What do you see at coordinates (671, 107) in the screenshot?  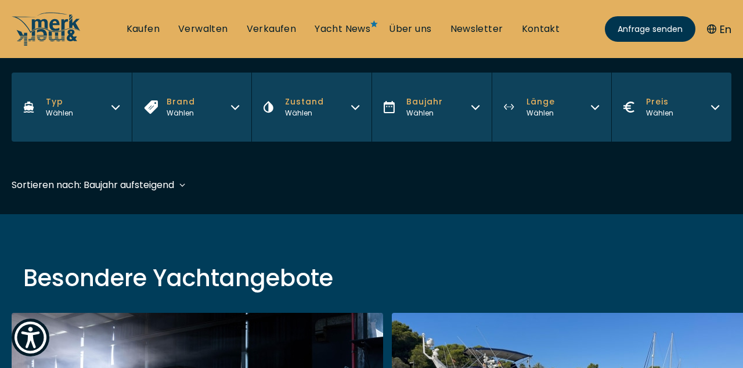 I see `button: PreisWählen` at bounding box center [671, 107].